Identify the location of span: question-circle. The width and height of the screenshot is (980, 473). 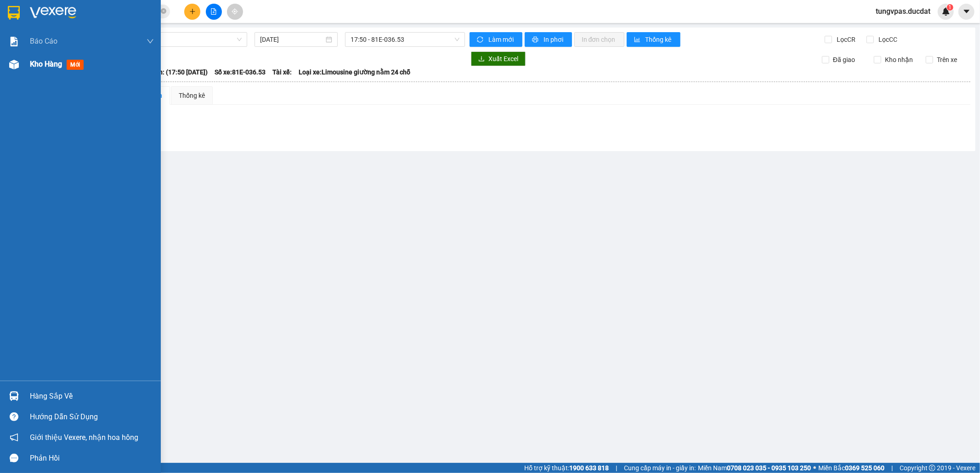
(14, 416).